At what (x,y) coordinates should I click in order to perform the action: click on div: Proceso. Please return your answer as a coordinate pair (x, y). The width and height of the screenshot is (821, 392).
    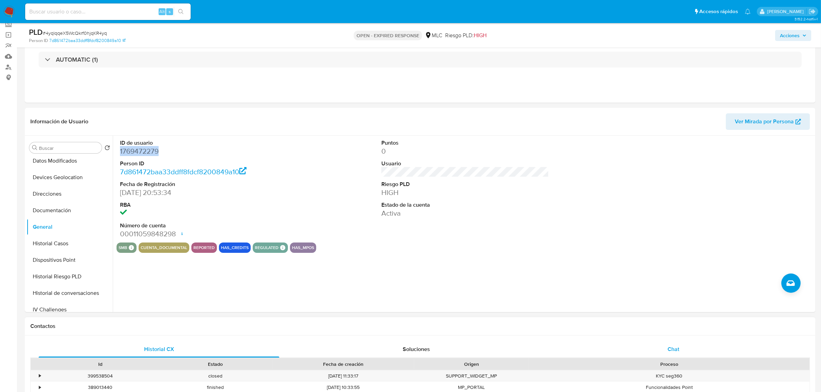
    Looking at the image, I should click on (669, 364).